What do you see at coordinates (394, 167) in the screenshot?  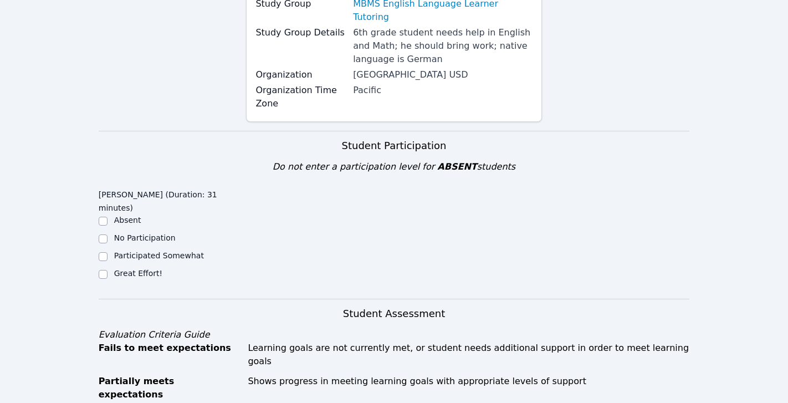 I see `div: Do not enter a participation level for students` at bounding box center [394, 167].